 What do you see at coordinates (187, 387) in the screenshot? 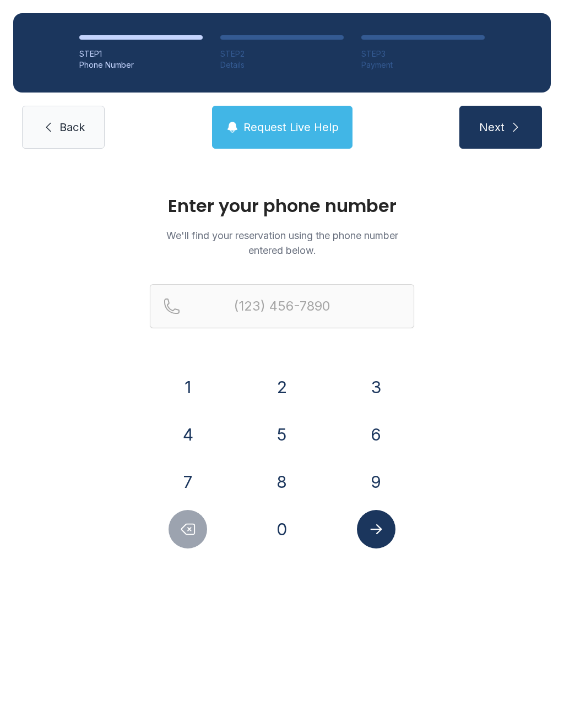
I see `button: 1` at bounding box center [187, 387].